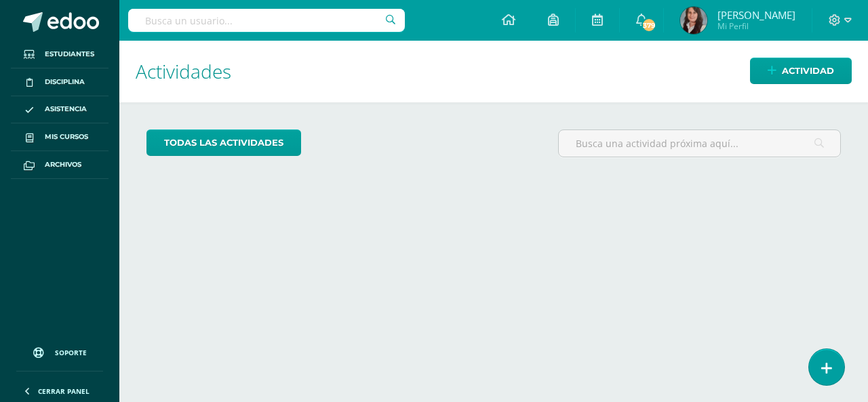  What do you see at coordinates (493, 71) in the screenshot?
I see `h1: Actividades` at bounding box center [493, 71].